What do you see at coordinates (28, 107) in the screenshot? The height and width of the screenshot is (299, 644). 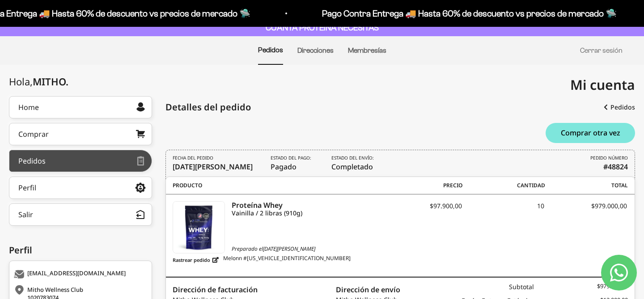 I see `div: Home` at bounding box center [28, 107].